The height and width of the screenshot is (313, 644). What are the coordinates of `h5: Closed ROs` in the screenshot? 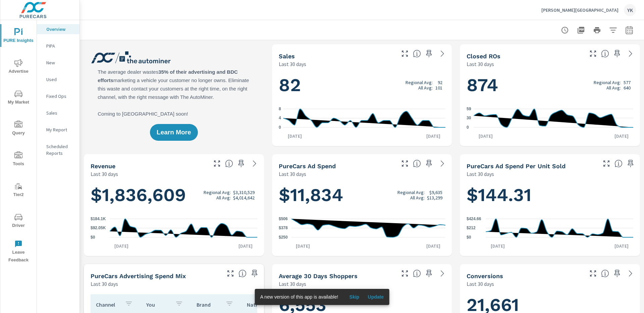 It's located at (484, 56).